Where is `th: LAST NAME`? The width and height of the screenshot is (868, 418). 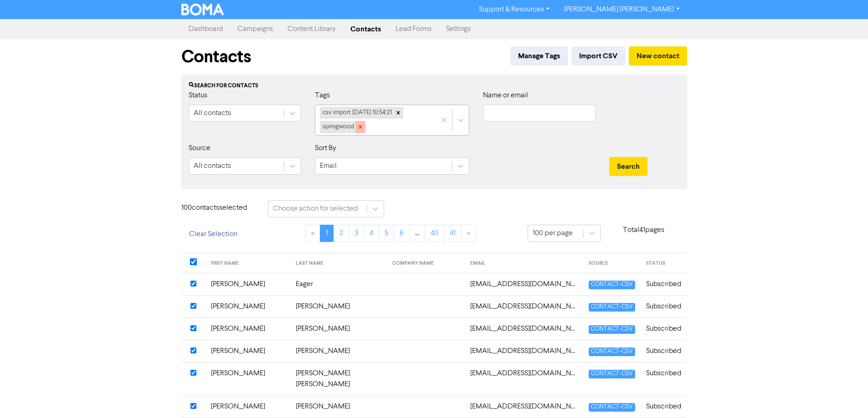
th: LAST NAME is located at coordinates (338, 264).